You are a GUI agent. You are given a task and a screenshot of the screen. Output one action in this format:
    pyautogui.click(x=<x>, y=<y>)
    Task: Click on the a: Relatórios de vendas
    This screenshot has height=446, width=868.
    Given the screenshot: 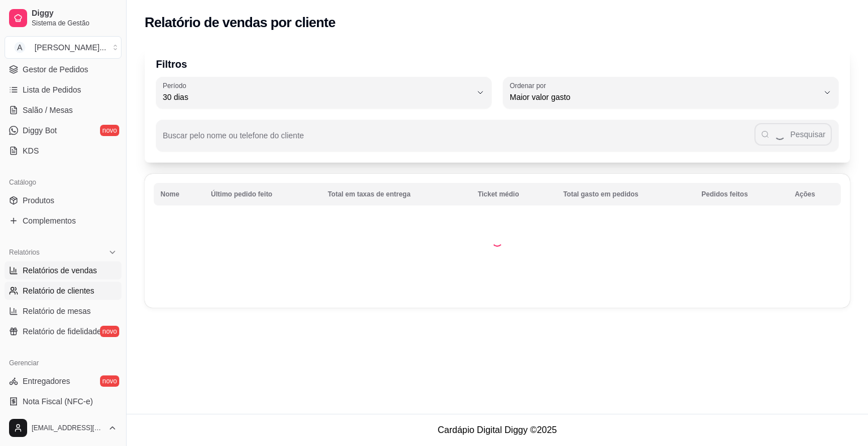 What is the action you would take?
    pyautogui.click(x=63, y=270)
    